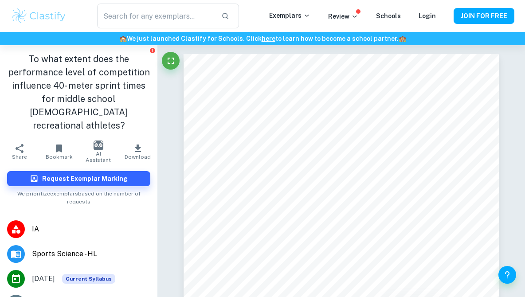 Image resolution: width=525 pixels, height=297 pixels. What do you see at coordinates (89, 279) in the screenshot?
I see `div: This exemplar is based on the current syllabus. Feel free to refer to it for inspiration/ideas wh...` at bounding box center [89, 279].